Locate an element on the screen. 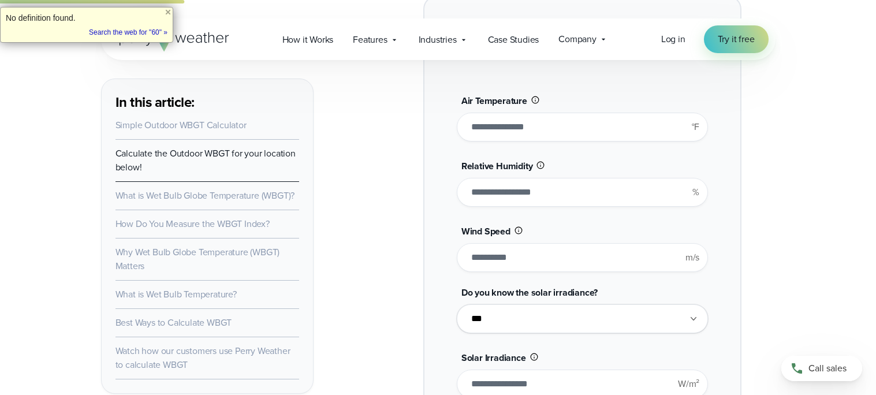  h3: In this article: is located at coordinates (207, 102).